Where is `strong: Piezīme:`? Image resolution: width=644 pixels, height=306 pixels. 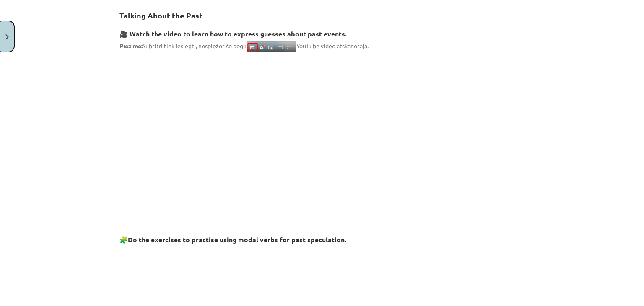
strong: Piezīme: is located at coordinates (131, 46).